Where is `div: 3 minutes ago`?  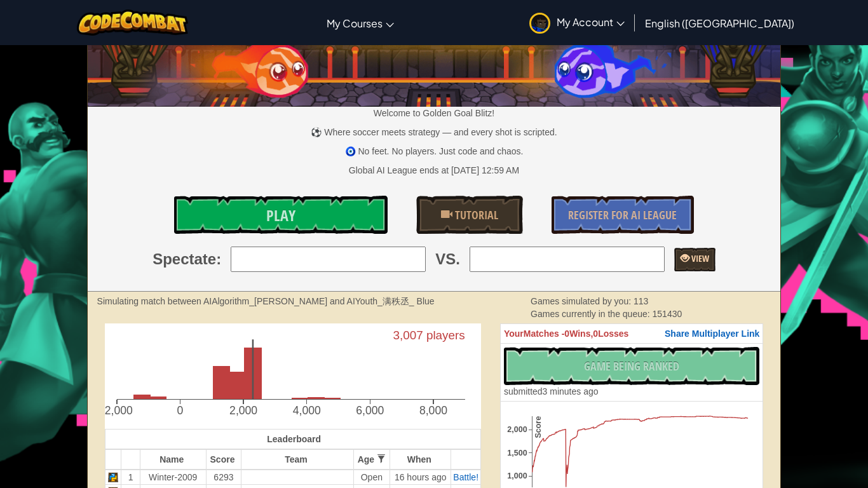 div: 3 minutes ago is located at coordinates (551, 391).